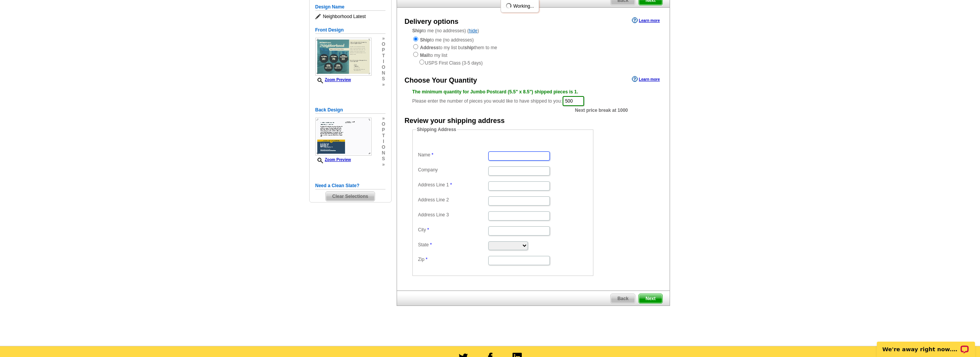 This screenshot has height=357, width=980. What do you see at coordinates (424, 55) in the screenshot?
I see `strong: Mail` at bounding box center [424, 55].